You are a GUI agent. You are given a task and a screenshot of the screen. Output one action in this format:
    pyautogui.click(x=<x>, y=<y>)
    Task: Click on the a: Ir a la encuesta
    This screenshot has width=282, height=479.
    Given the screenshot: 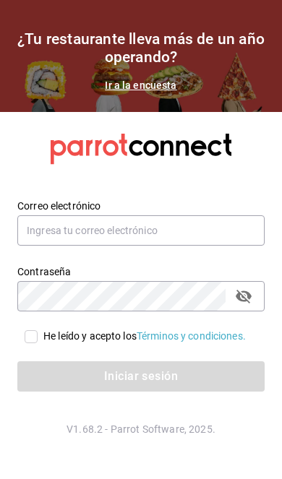 What is the action you would take?
    pyautogui.click(x=140, y=85)
    